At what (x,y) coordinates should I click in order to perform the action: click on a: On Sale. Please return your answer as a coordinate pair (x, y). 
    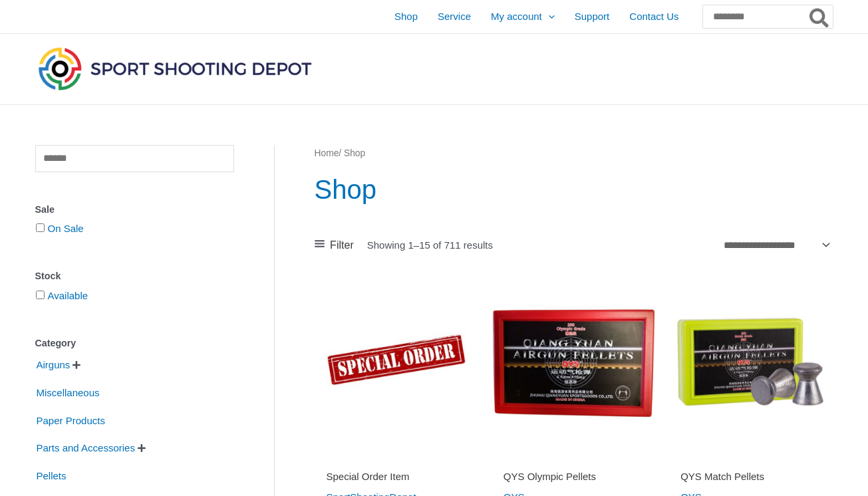
    Looking at the image, I should click on (66, 228).